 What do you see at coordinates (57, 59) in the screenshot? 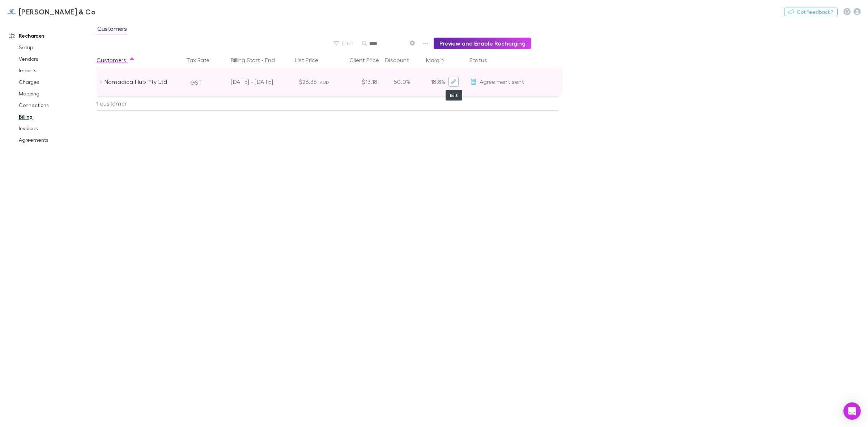
I see `a: Vendors` at bounding box center [57, 59].